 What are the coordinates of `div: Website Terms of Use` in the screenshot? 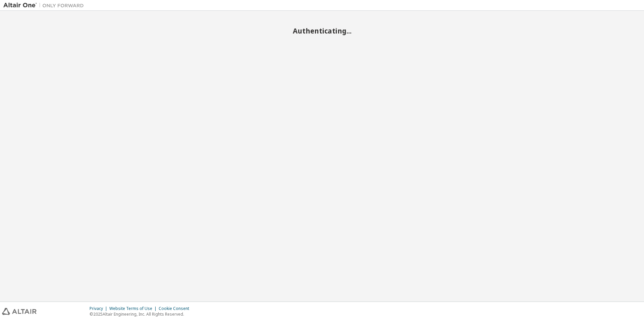 It's located at (134, 309).